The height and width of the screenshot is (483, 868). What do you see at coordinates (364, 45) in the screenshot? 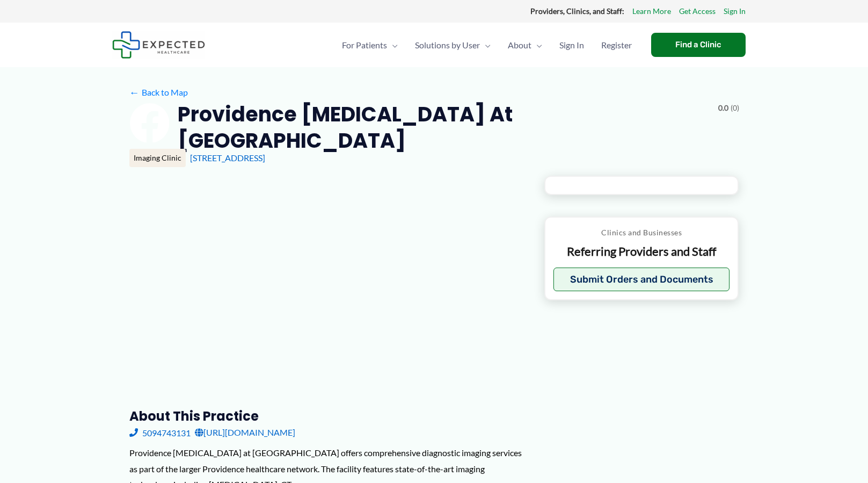
I see `span: For Patients` at bounding box center [364, 45].